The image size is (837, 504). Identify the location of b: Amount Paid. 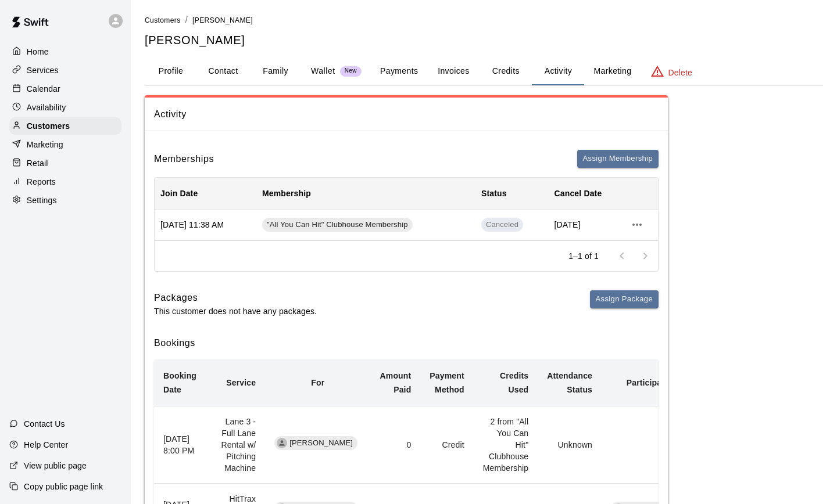
(396, 383).